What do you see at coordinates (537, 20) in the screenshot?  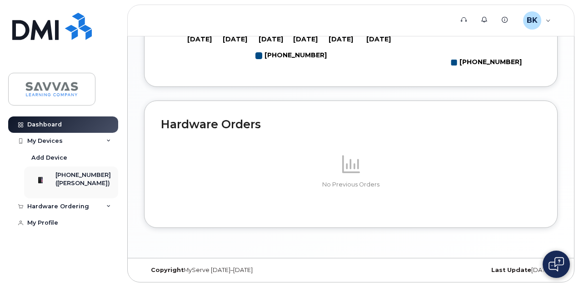 I see `div: Boris Kerdman` at bounding box center [537, 20].